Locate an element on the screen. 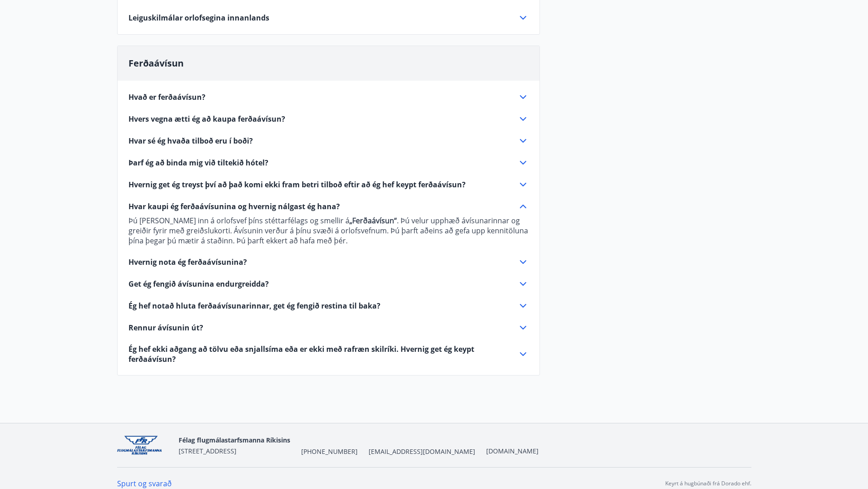 This screenshot has height=489, width=868. span: Ferðaávísun is located at coordinates (155, 63).